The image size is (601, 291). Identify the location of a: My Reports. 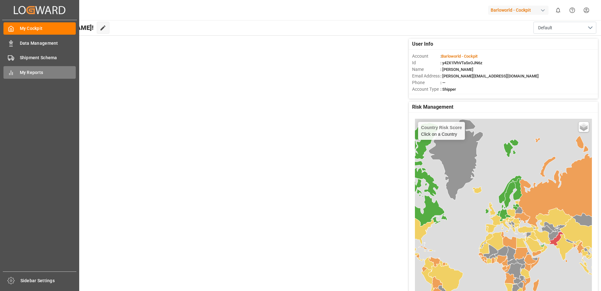
(40, 72).